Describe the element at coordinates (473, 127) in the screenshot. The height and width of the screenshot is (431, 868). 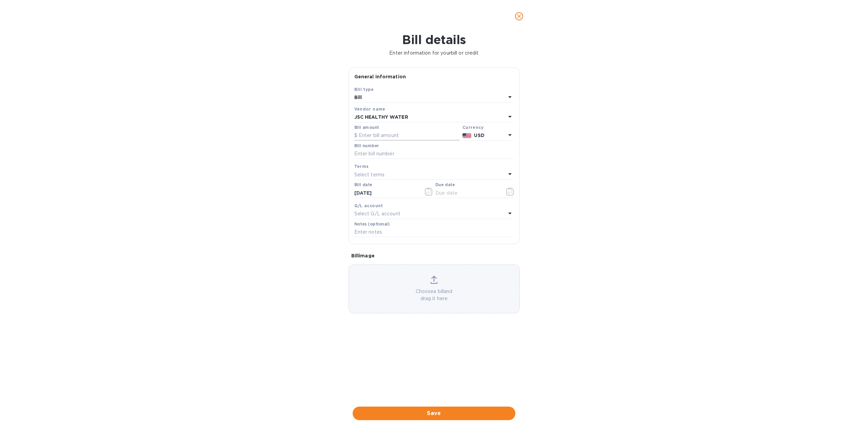
I see `b: Currency` at that location.